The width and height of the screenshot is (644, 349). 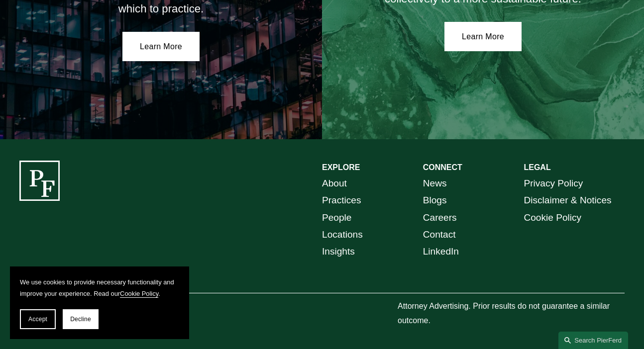 I want to click on a: Search this site, so click(x=593, y=340).